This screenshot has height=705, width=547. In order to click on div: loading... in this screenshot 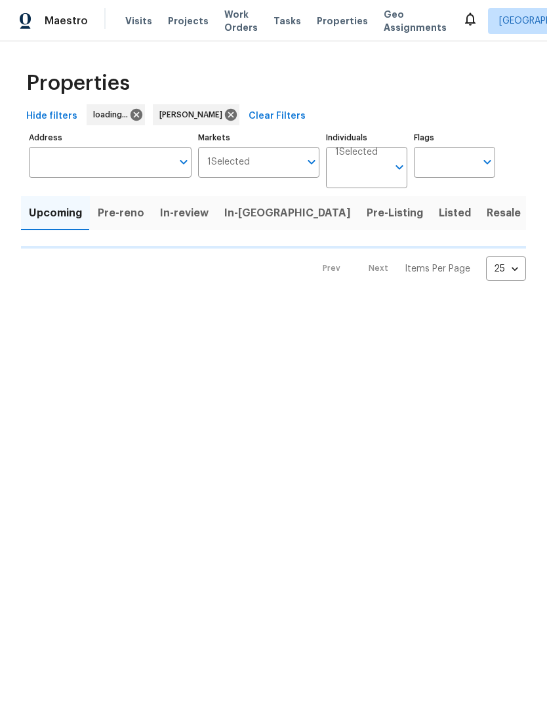, I will do `click(115, 115)`.